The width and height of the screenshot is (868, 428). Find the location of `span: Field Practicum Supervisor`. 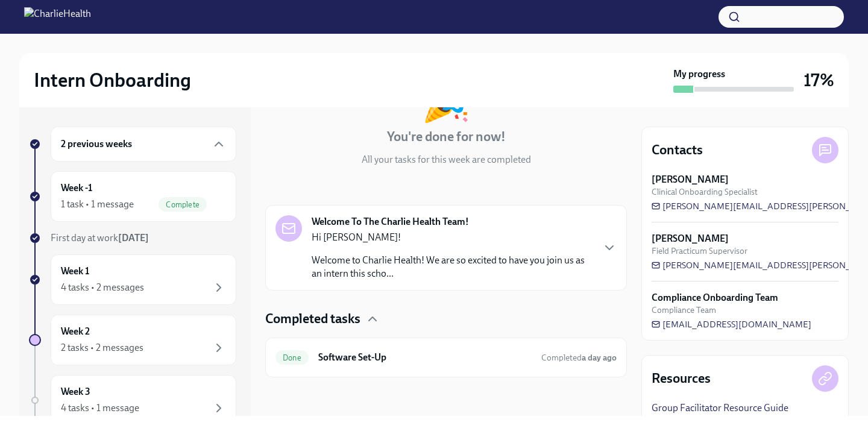

span: Field Practicum Supervisor is located at coordinates (699, 251).